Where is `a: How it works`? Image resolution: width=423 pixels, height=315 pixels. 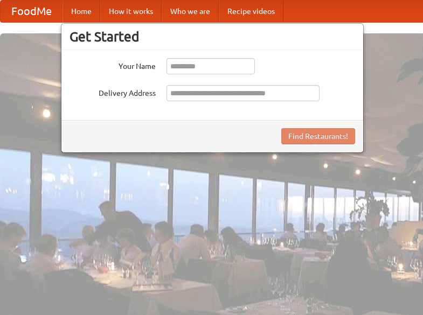
a: How it works is located at coordinates (131, 11).